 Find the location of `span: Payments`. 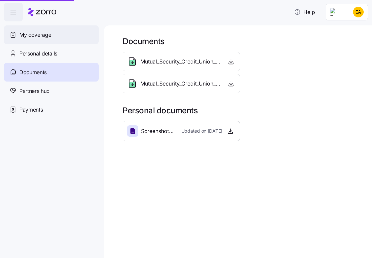

span: Payments is located at coordinates (31, 109).